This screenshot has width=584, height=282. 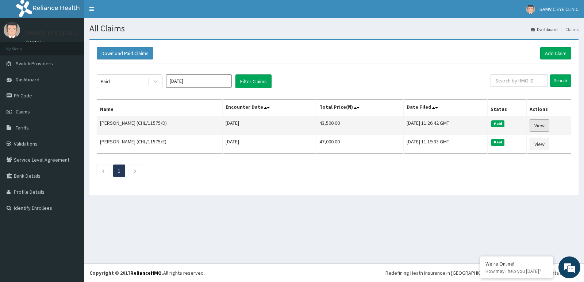 What do you see at coordinates (125, 53) in the screenshot?
I see `button: Download Paid Claims` at bounding box center [125, 53].